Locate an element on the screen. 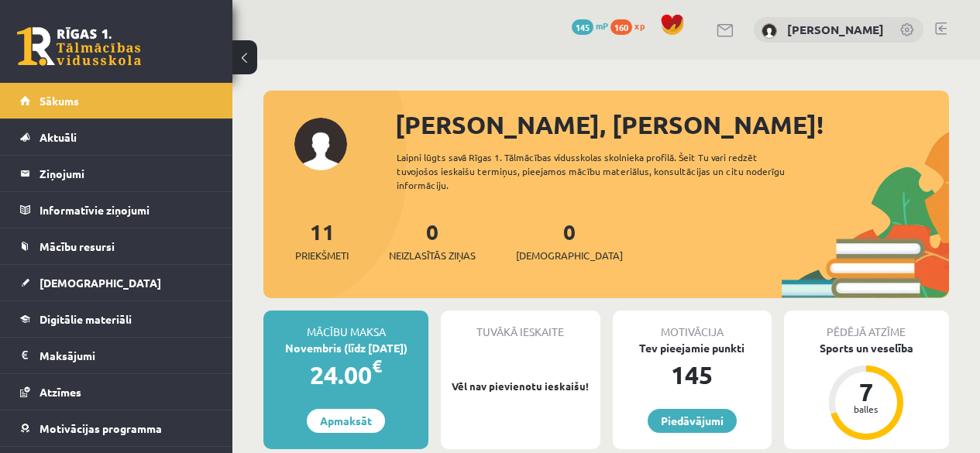  span: Sākums is located at coordinates (59, 101).